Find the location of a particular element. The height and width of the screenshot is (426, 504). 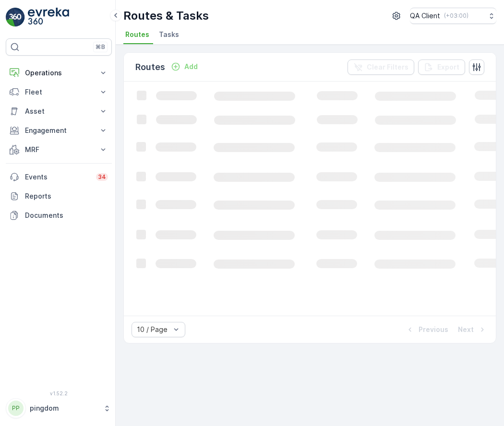

button: Operations is located at coordinates (58, 73).